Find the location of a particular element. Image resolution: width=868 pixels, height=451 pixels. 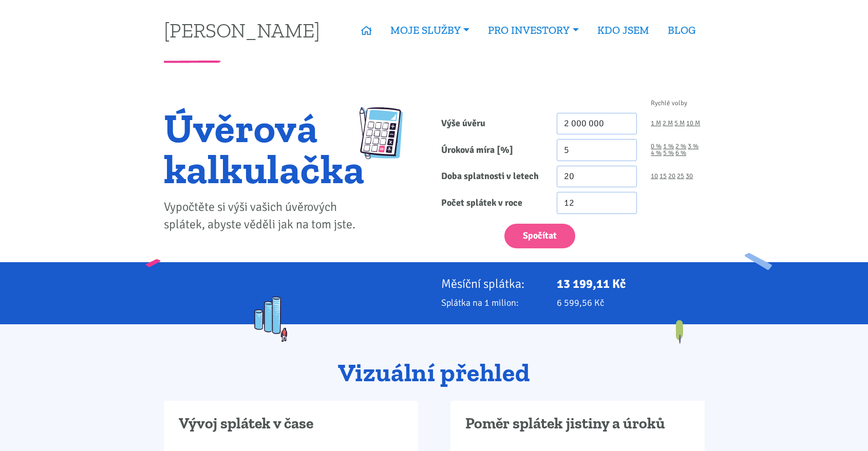

a: 5 M is located at coordinates (679, 123).